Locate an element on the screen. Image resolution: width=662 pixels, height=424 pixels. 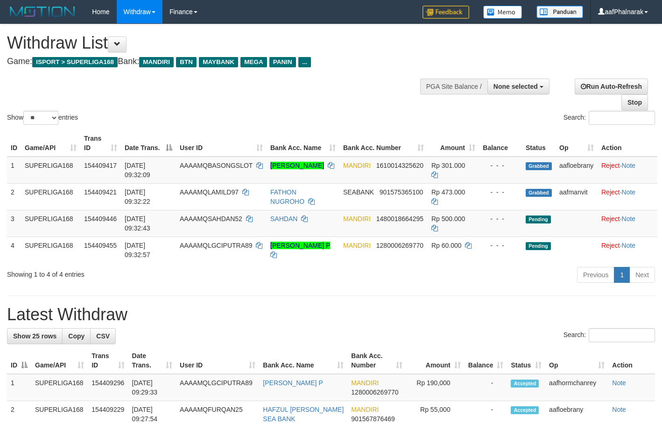
img: MOTION_logo.png is located at coordinates (43, 12).